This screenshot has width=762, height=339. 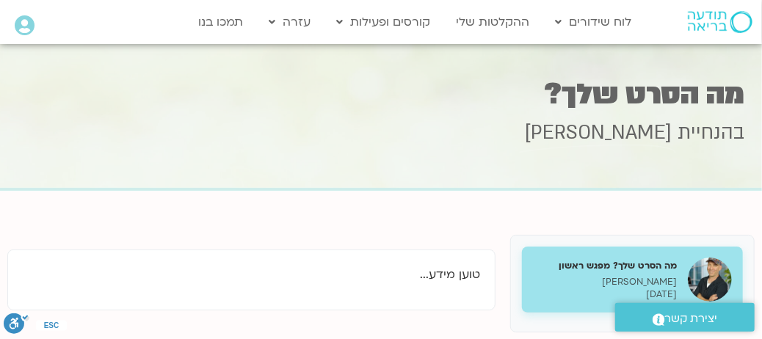 I want to click on span: בהנחיית, so click(x=710, y=133).